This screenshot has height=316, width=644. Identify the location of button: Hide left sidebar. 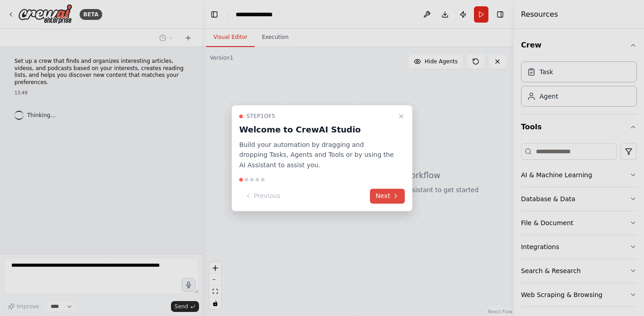
(214, 15).